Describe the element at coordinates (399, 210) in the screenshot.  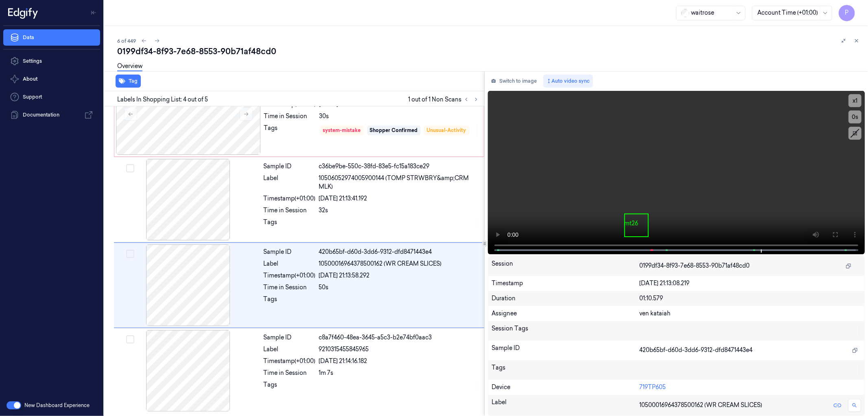
I see `div: 32s` at that location.